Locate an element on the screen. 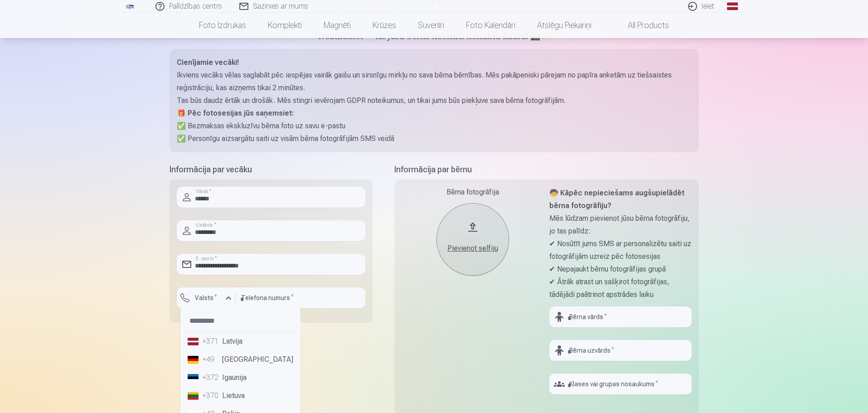  button: Pievienot selfiju is located at coordinates (473, 239).